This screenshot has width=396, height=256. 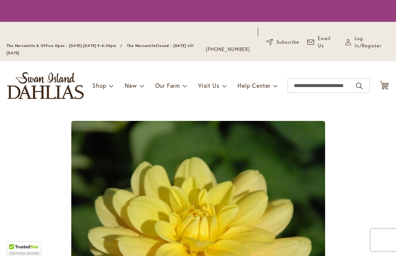 What do you see at coordinates (168, 85) in the screenshot?
I see `span: Our Farm` at bounding box center [168, 85].